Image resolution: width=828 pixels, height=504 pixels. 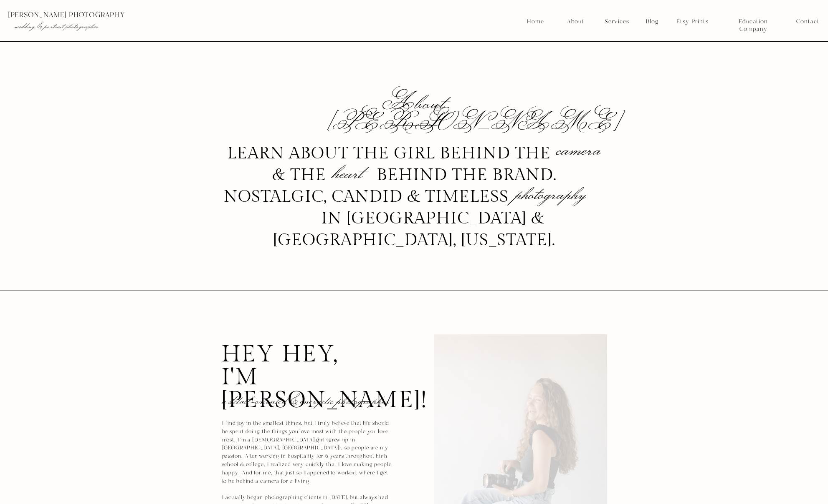 What do you see at coordinates (753, 21) in the screenshot?
I see `a: Education Company` at bounding box center [753, 21].